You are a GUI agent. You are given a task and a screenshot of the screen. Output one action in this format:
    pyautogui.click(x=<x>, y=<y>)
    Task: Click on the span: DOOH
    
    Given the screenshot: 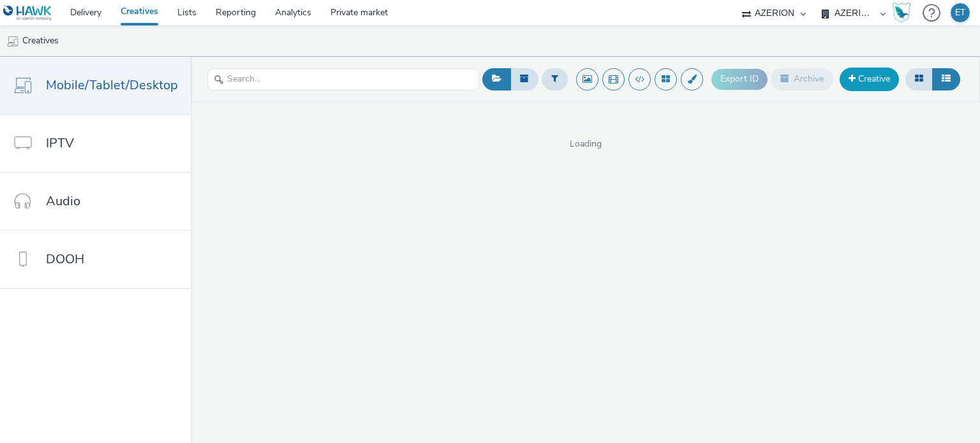 What is the action you would take?
    pyautogui.click(x=65, y=259)
    